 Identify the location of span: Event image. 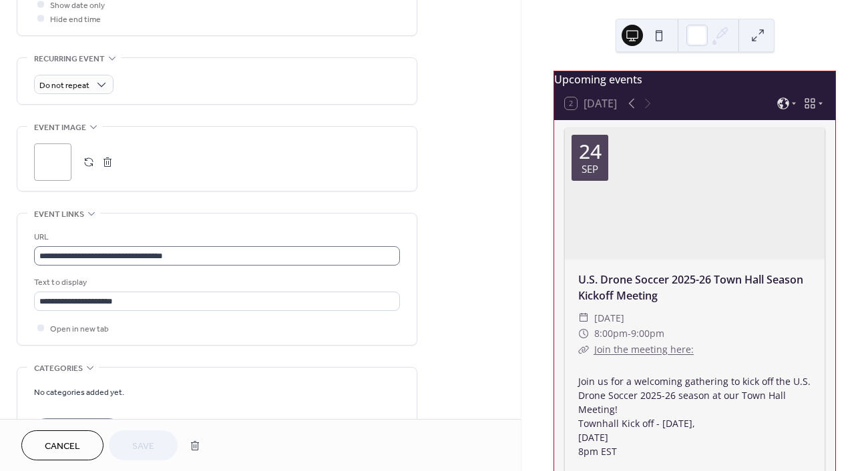
(60, 127).